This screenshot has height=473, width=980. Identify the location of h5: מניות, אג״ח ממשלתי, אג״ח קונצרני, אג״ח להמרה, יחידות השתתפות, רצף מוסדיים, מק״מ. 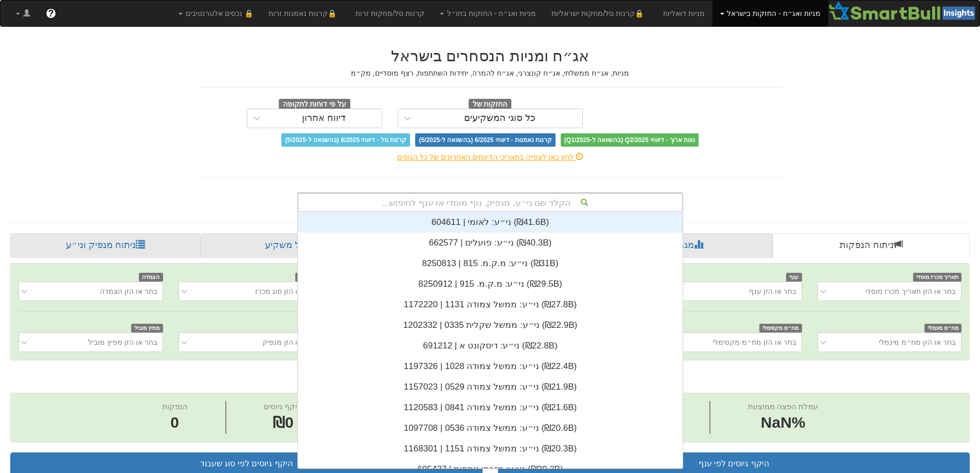
(490, 73).